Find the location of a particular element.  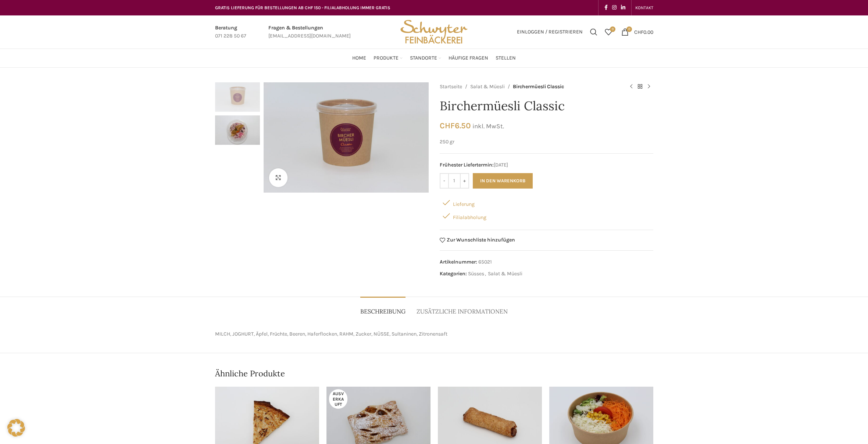

span: Frühester Liefertermin: is located at coordinates (466, 165).